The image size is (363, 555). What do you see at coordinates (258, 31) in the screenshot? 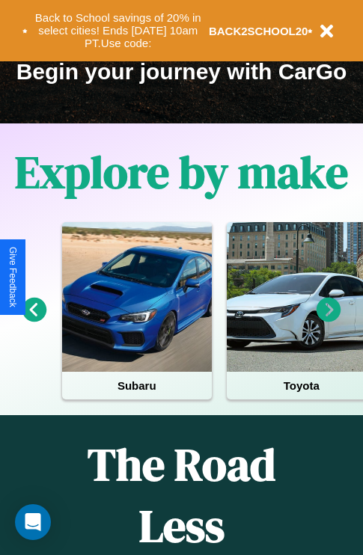
I see `b: BACK2SCHOOL20` at bounding box center [258, 31].